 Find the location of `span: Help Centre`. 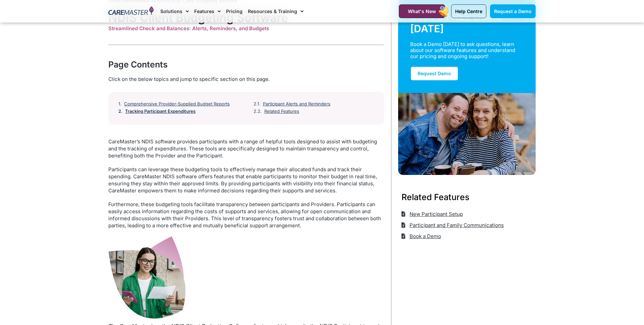

span: Help Centre is located at coordinates (468, 11).